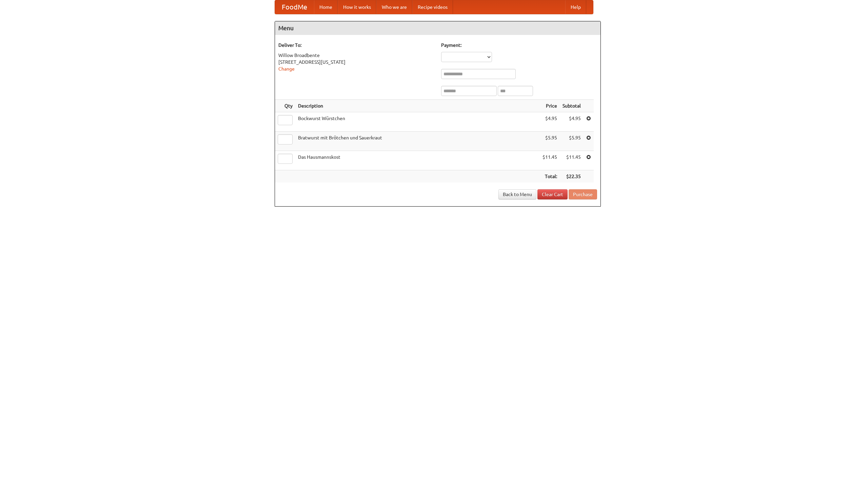 This screenshot has height=480, width=868. I want to click on a: Back to Menu, so click(518, 194).